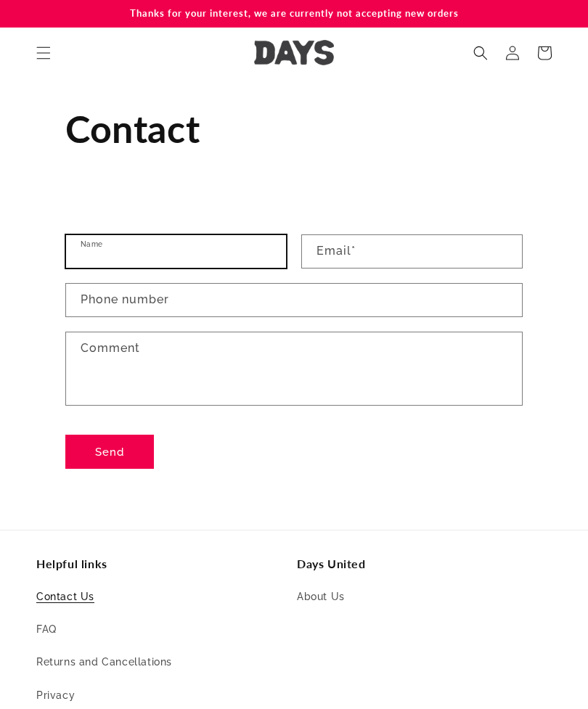  What do you see at coordinates (65, 600) in the screenshot?
I see `a: Contact Us` at bounding box center [65, 600].